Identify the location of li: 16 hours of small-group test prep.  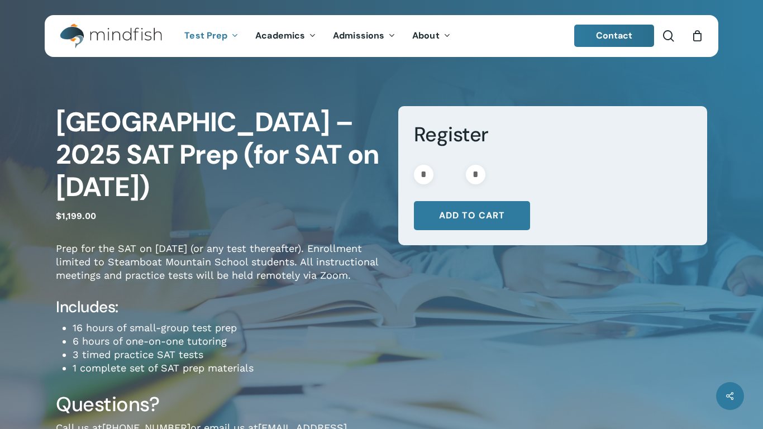
(227, 328).